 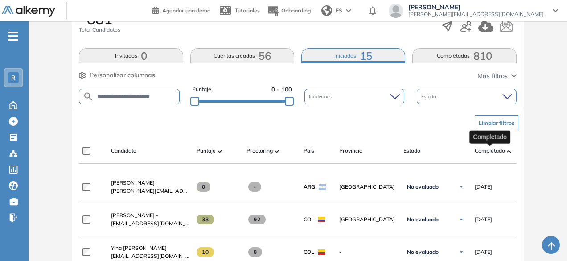 What do you see at coordinates (353, 56) in the screenshot?
I see `button: Iniciadas15` at bounding box center [353, 56].